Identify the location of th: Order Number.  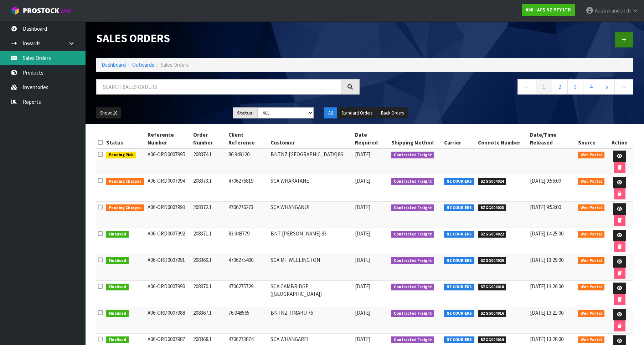
(209, 139).